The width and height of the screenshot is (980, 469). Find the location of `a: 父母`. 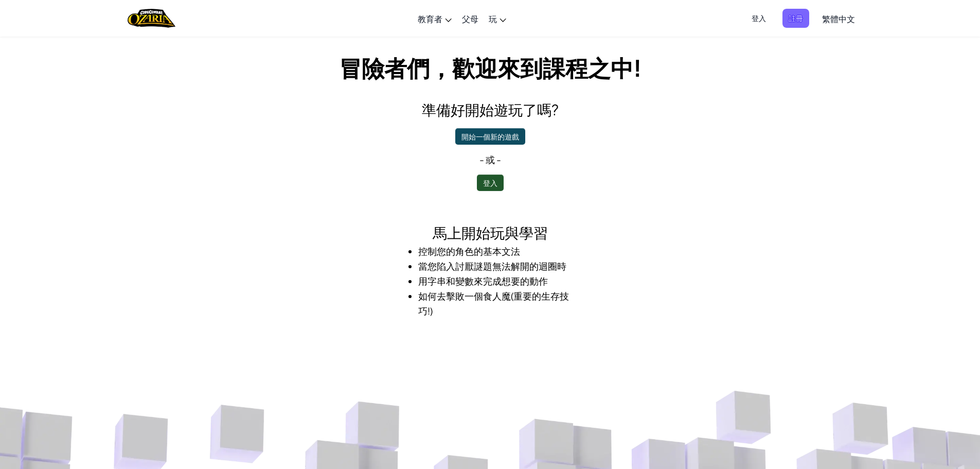

a: 父母 is located at coordinates (471, 18).